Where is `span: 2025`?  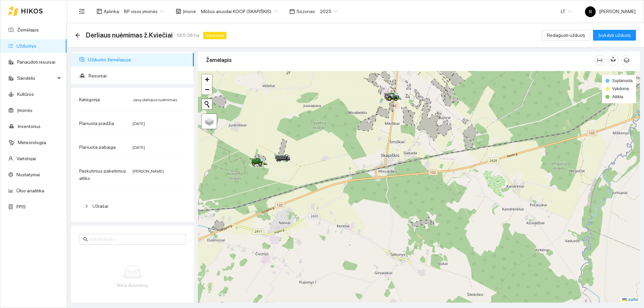 span: 2025 is located at coordinates (329, 11).